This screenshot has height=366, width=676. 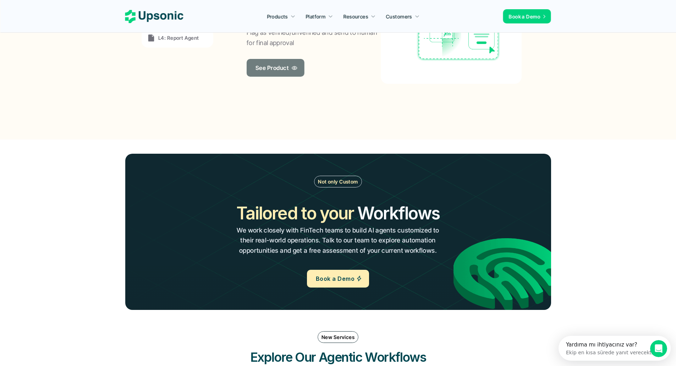 I want to click on h2: Tailored to your, so click(x=295, y=213).